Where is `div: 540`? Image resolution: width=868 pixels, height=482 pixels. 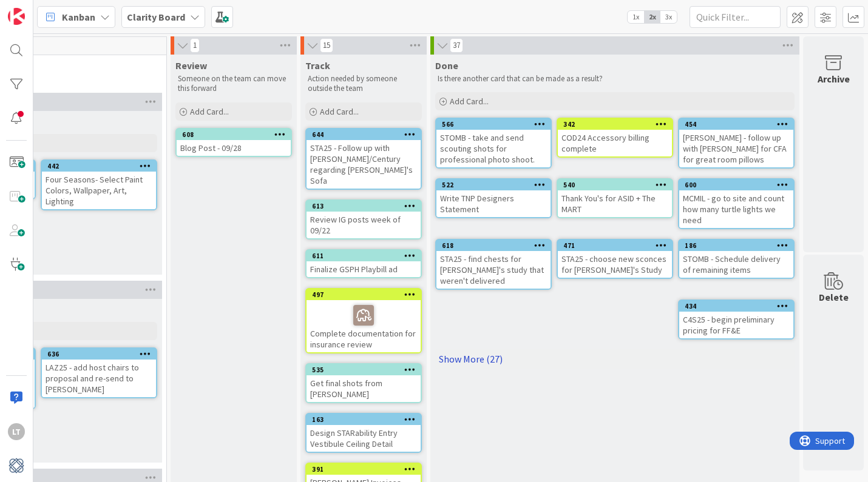 div: 540 is located at coordinates (615, 185).